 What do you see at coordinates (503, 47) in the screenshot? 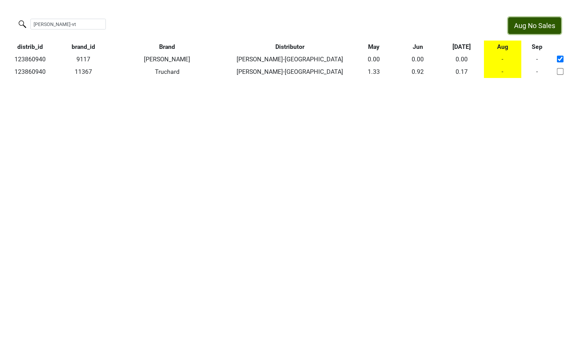
I see `th: Aug: activate to sort column ascending` at bounding box center [503, 47].